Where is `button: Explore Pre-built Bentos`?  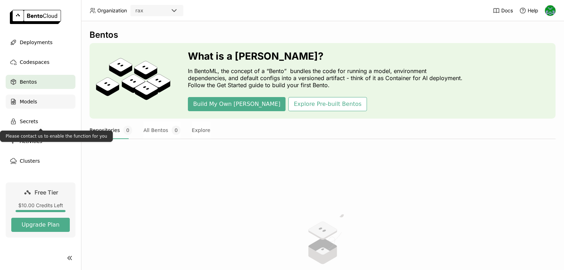 button: Explore Pre-built Bentos is located at coordinates (328, 104).